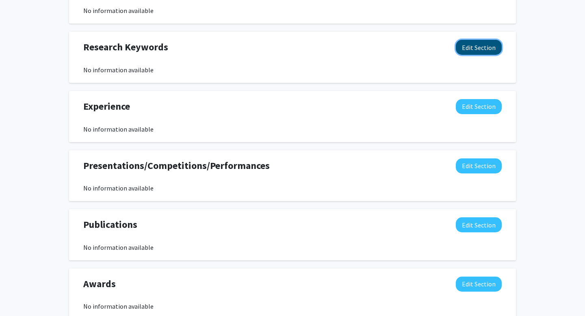  I want to click on button: Edit Awards, so click(479, 284).